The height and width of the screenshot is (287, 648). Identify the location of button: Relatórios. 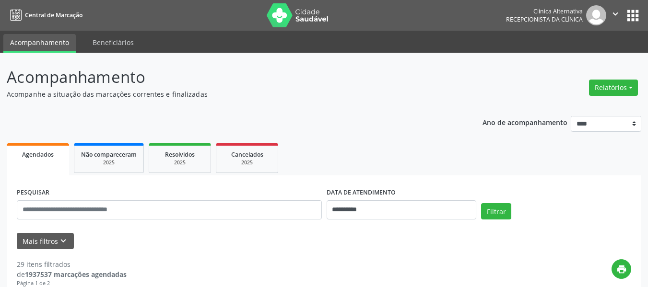
(614, 88).